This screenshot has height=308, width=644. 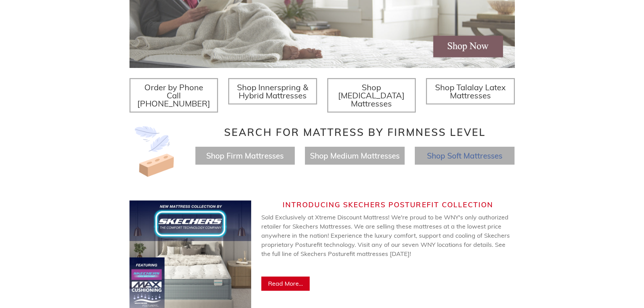 I want to click on span: Shop Medium Mattresses, so click(x=355, y=155).